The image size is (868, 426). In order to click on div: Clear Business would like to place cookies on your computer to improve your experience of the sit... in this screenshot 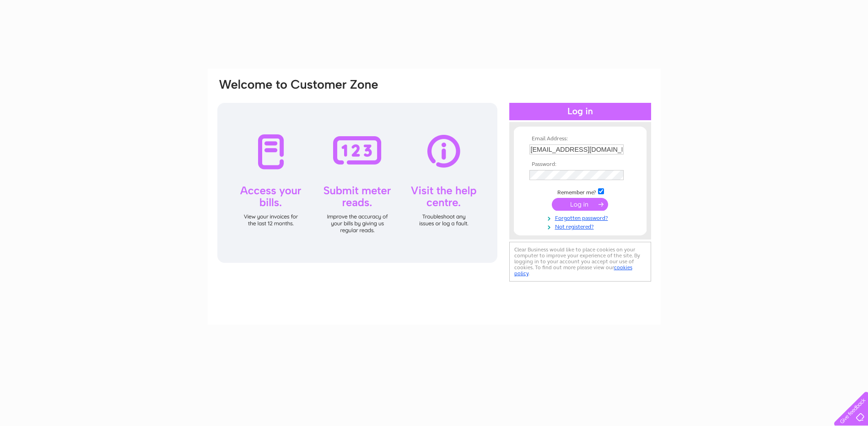, I will do `click(581, 261)`.